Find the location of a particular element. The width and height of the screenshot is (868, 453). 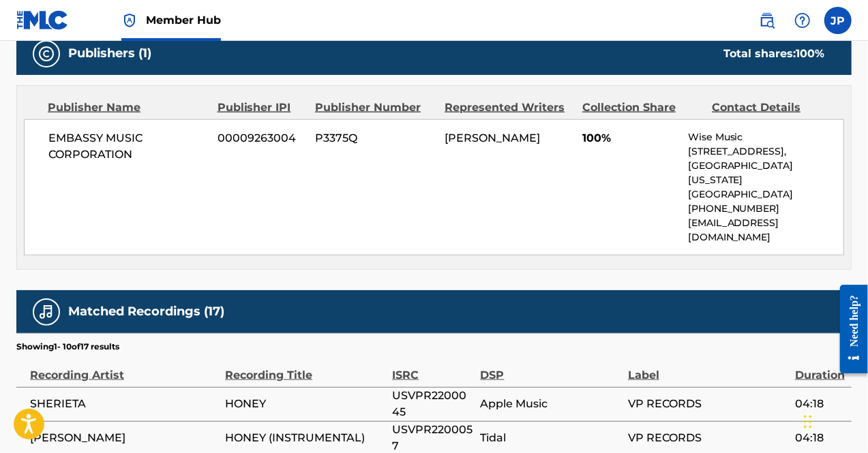

span: EMBASSY MUSIC CORPORATION is located at coordinates (127, 147).